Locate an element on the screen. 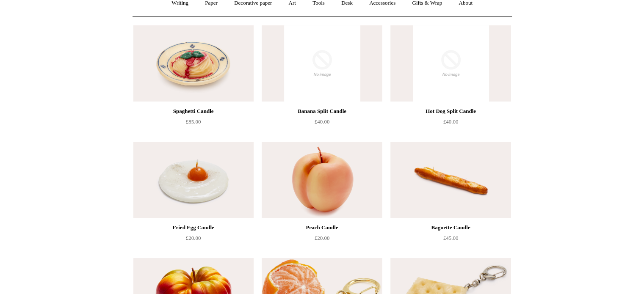  a: Peach Candle Peach Candle is located at coordinates (322, 180).